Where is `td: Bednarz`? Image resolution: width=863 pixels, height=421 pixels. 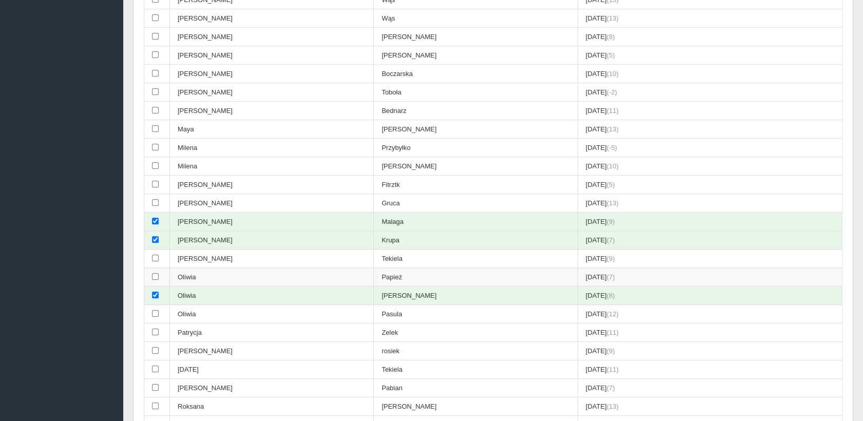
td: Bednarz is located at coordinates (476, 111).